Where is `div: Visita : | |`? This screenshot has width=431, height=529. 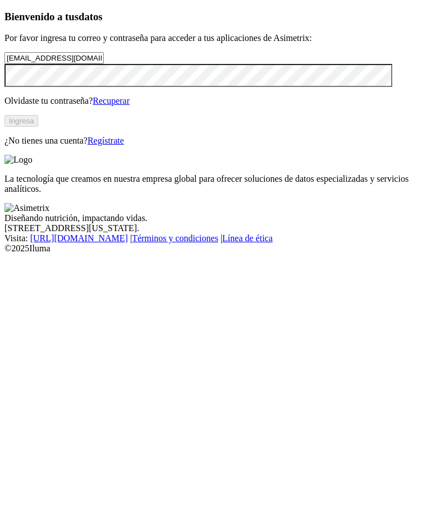
div: Visita : | | is located at coordinates (215, 238).